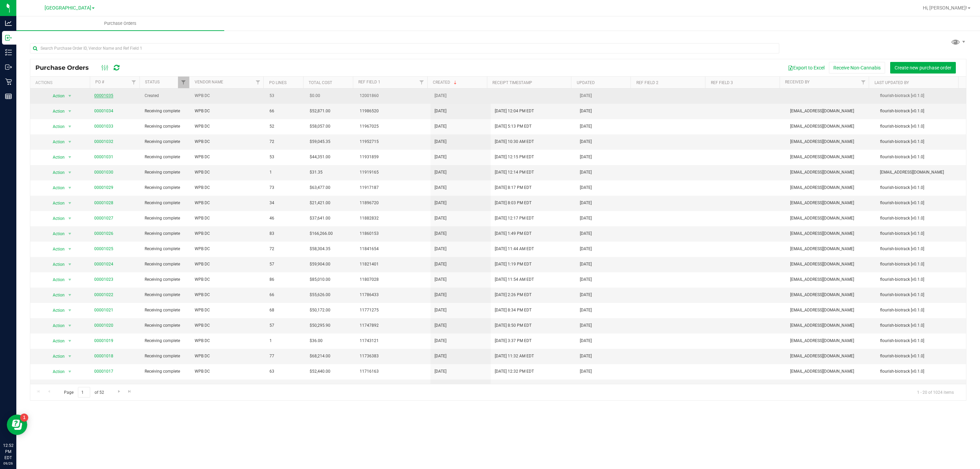 The height and width of the screenshot is (469, 980). I want to click on a: 00001027, so click(103, 218).